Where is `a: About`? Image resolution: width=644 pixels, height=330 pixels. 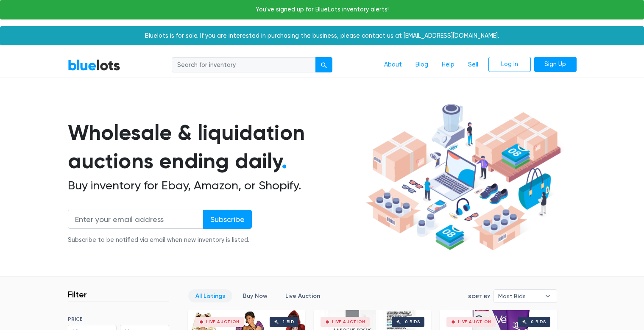
a: About is located at coordinates (393, 65).